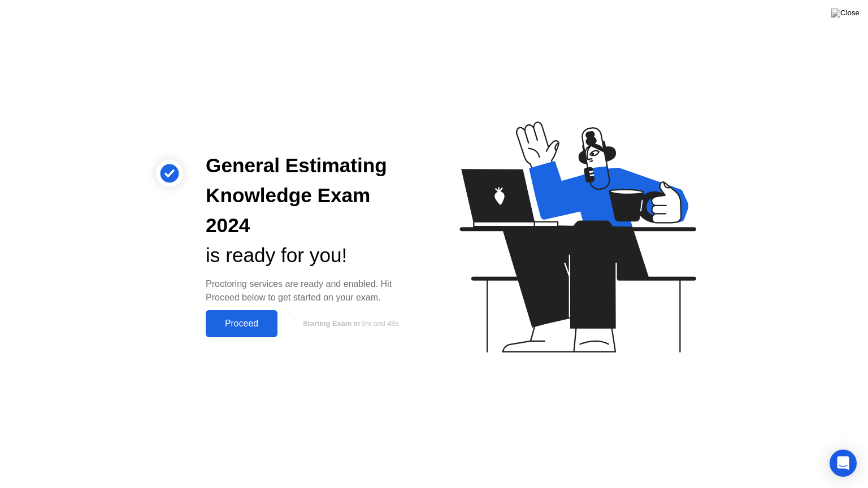  Describe the element at coordinates (311, 195) in the screenshot. I see `div: General Estimating Knowledge Exam 2024` at that location.